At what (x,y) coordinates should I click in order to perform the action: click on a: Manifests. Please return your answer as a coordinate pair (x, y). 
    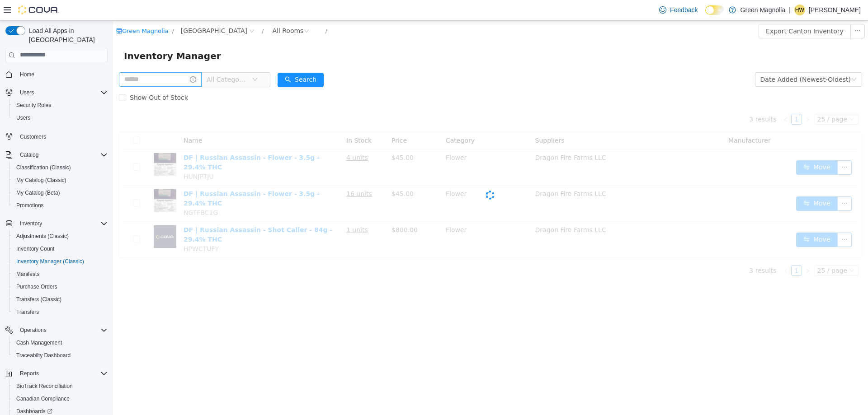
    Looking at the image, I should click on (27, 274).